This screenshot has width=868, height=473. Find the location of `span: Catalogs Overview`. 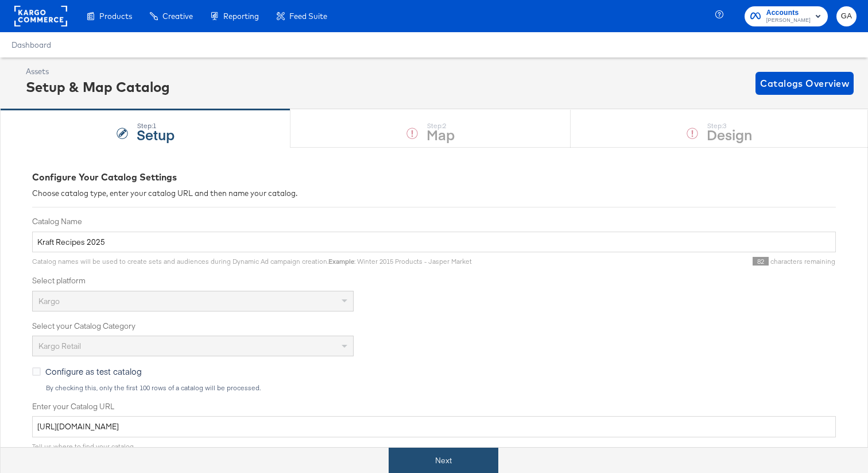

span: Catalogs Overview is located at coordinates (804, 83).